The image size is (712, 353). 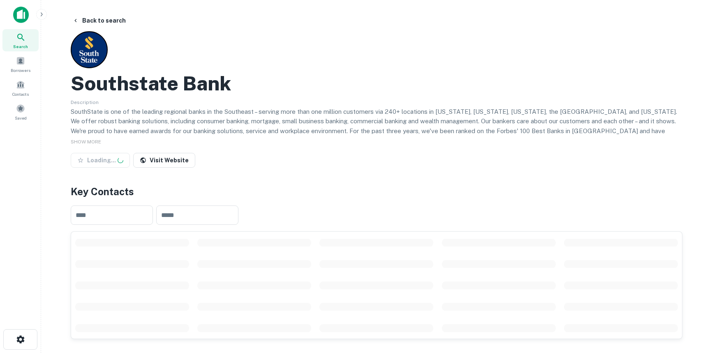 What do you see at coordinates (377, 131) in the screenshot?
I see `p: SouthState is one of the leading regional banks in the Southeast – serving more than one million ...` at bounding box center [377, 131].